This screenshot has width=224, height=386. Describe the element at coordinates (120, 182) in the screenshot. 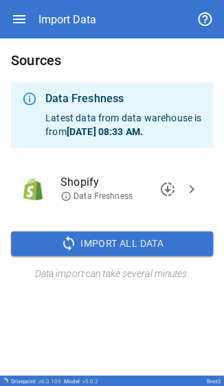

I see `span: Shopify` at that location.